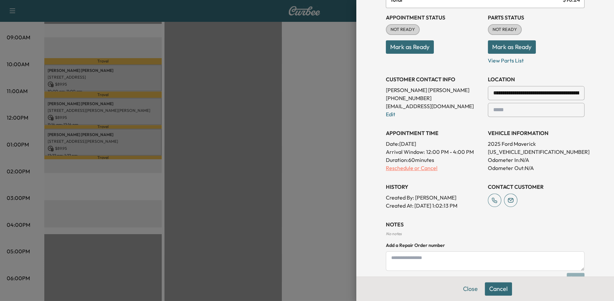  I want to click on p: 2025 Ford Maverick, so click(537, 144).